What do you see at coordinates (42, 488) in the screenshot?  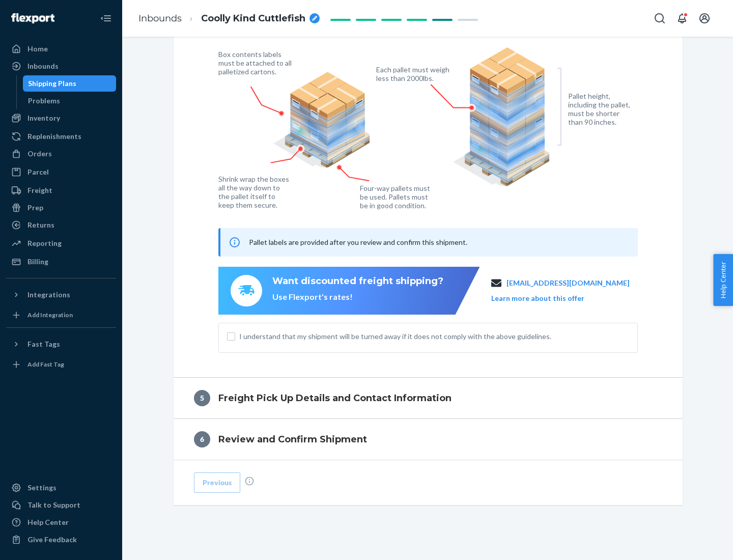 I see `div: Settings` at bounding box center [42, 488].